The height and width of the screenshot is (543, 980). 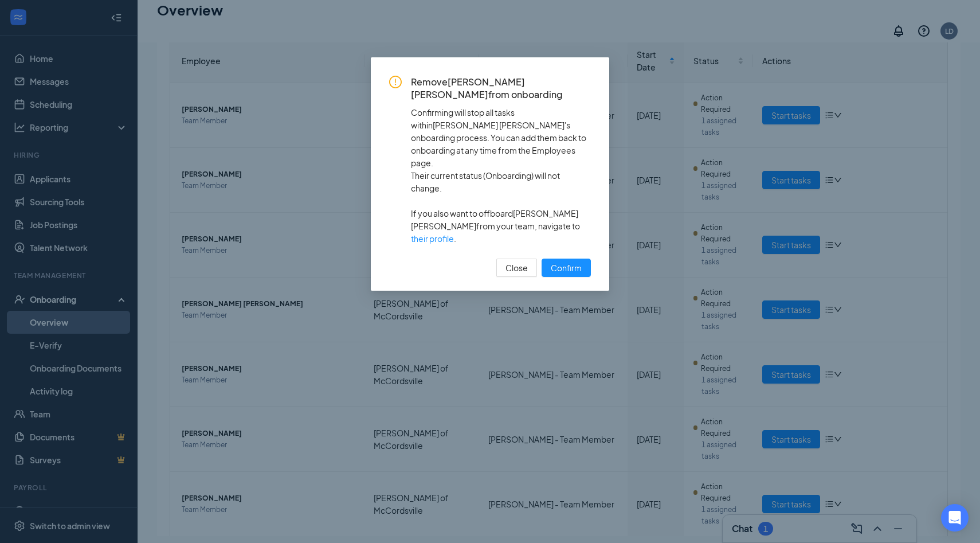 What do you see at coordinates (566, 268) in the screenshot?
I see `button: Confirm` at bounding box center [566, 268].